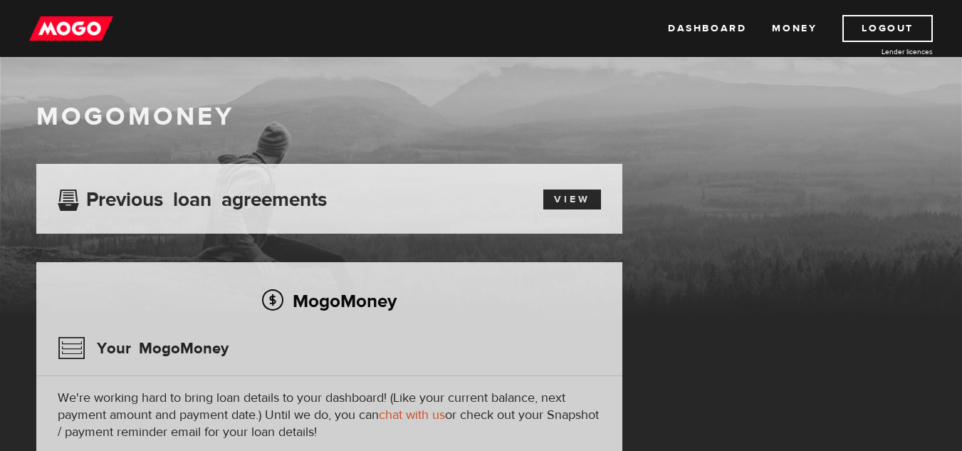 Image resolution: width=962 pixels, height=451 pixels. I want to click on a: View, so click(572, 199).